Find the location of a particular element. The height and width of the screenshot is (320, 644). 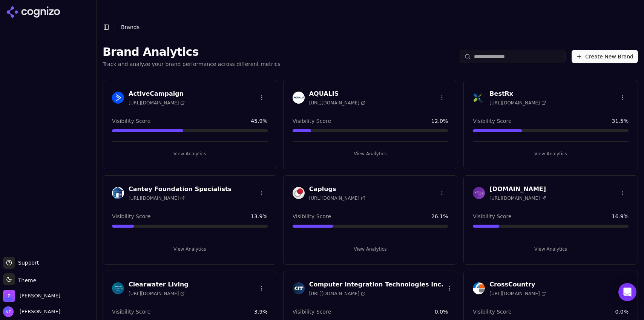

button: Open user button is located at coordinates (32, 312).